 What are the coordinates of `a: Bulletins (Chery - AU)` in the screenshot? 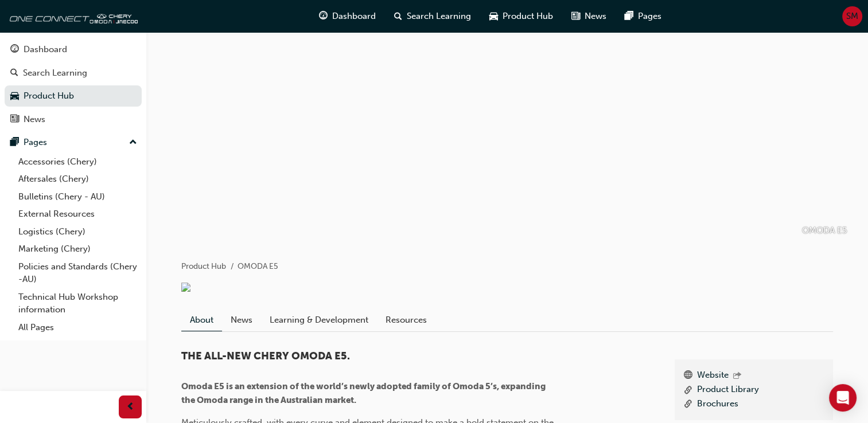 It's located at (77, 196).